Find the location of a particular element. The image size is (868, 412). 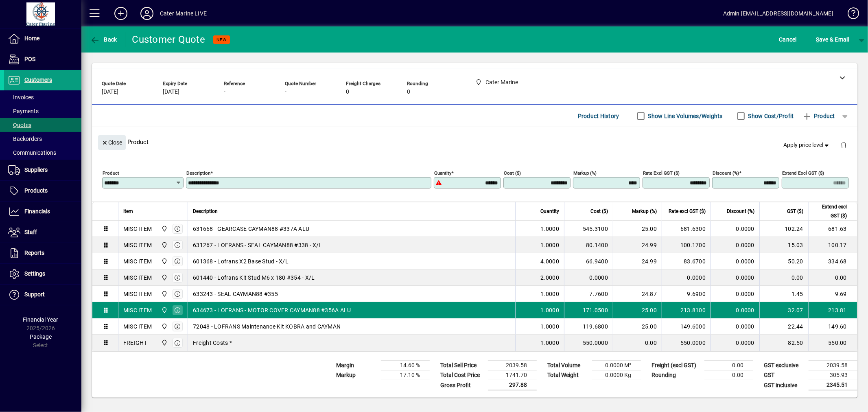

app-page-header-button: Close is located at coordinates (112, 142).